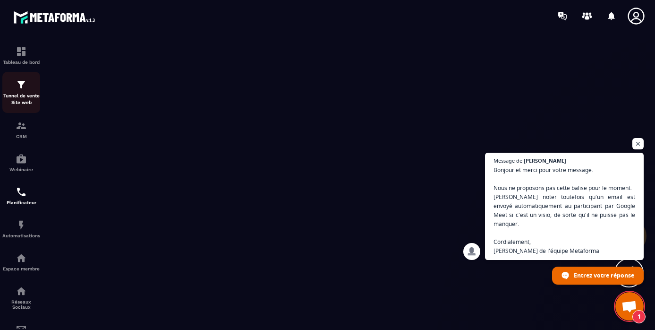 This screenshot has height=330, width=655. I want to click on a: automationsautomationsWebinaire, so click(21, 162).